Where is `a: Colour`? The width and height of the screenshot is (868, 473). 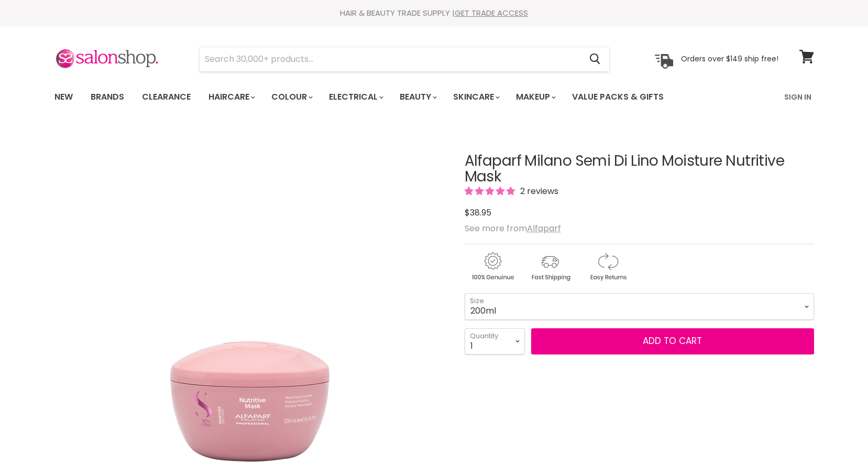
a: Colour is located at coordinates (292, 97).